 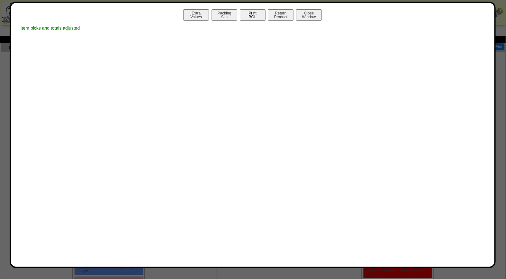 I want to click on a: CloseWindow, so click(x=309, y=17).